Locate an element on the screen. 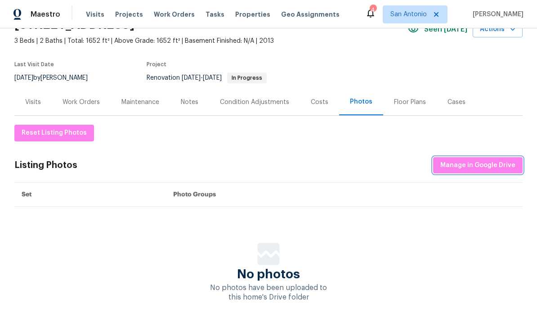 This screenshot has width=537, height=322. div: Listing Photos is located at coordinates (46, 165).